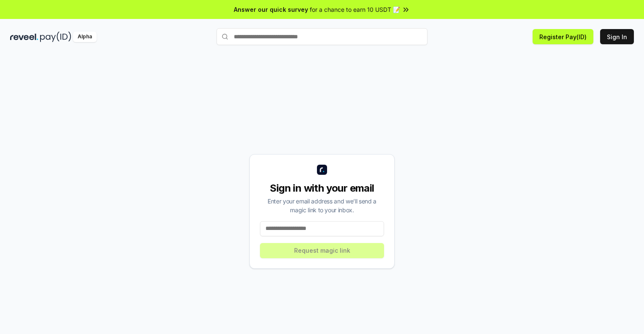 The height and width of the screenshot is (334, 644). I want to click on div: Alpha, so click(85, 36).